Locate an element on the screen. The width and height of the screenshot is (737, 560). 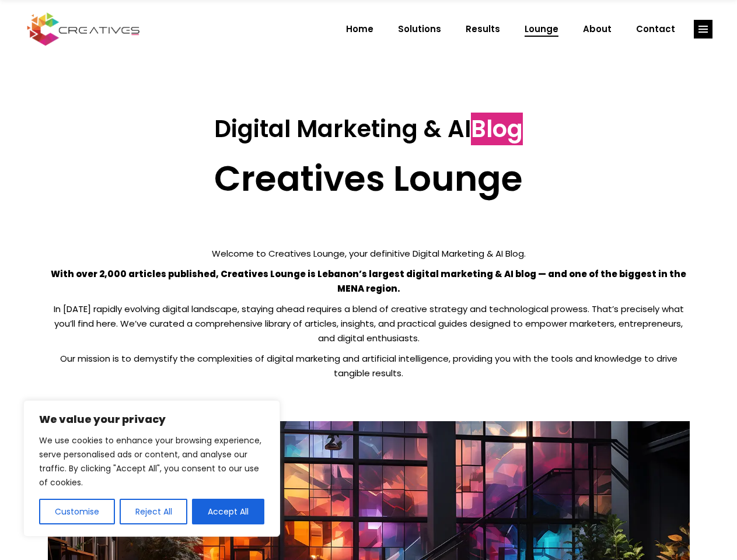
span: Contact is located at coordinates (655, 29).